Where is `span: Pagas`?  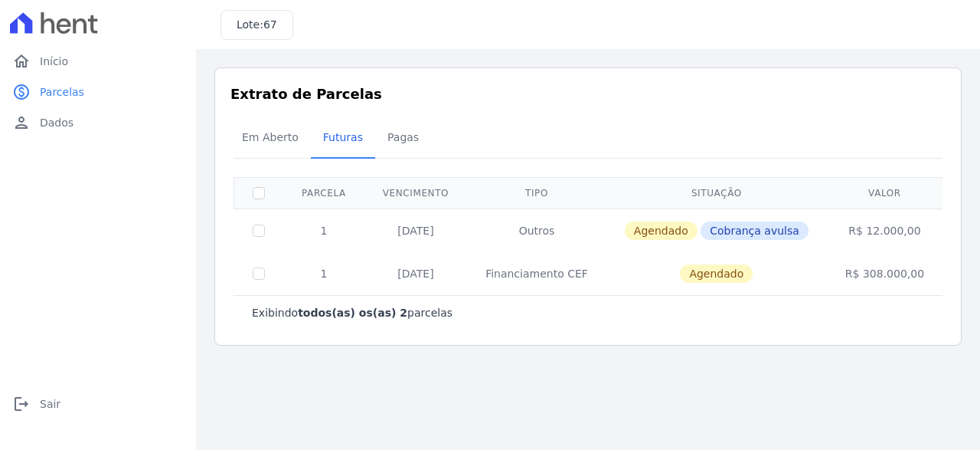
span: Pagas is located at coordinates (402, 137).